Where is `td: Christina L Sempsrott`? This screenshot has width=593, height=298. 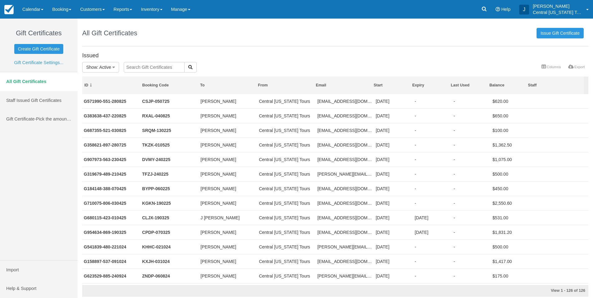 td: Christina L Sempsrott is located at coordinates (228, 247).